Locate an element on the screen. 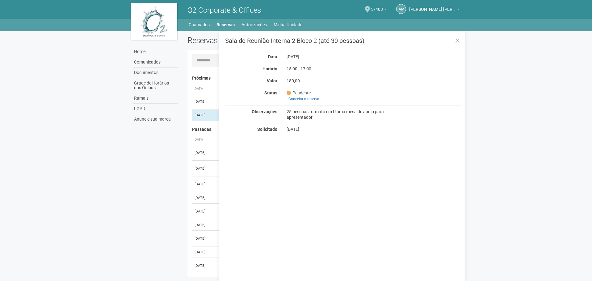  a: LGPD is located at coordinates (155, 109).